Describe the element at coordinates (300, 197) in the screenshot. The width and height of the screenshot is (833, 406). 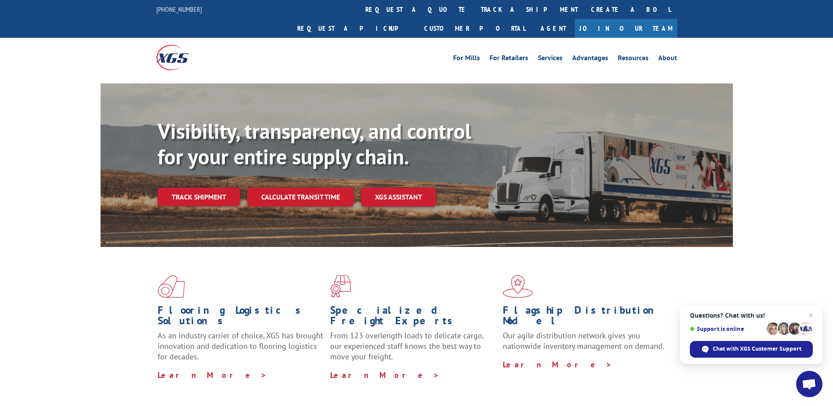
I see `a: Calculate transit time` at that location.